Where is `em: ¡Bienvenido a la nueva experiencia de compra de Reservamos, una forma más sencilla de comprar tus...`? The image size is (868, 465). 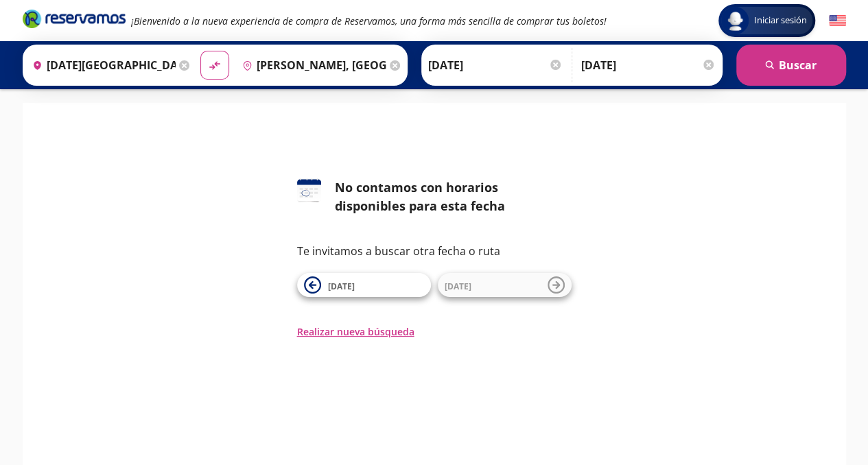
em: ¡Bienvenido a la nueva experiencia de compra de Reservamos, una forma más sencilla de comprar tus... is located at coordinates (368, 20).